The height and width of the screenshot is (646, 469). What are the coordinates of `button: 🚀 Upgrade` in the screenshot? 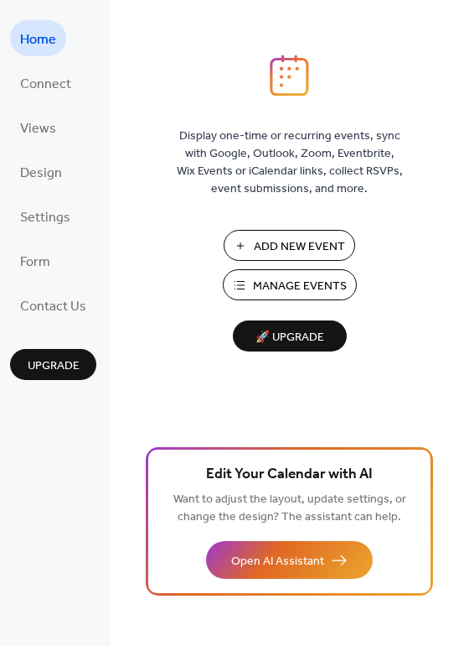 It's located at (290, 335).